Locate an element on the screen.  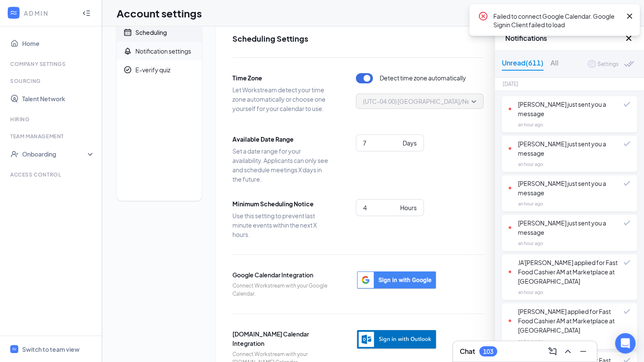
div: Days is located at coordinates (410, 143).